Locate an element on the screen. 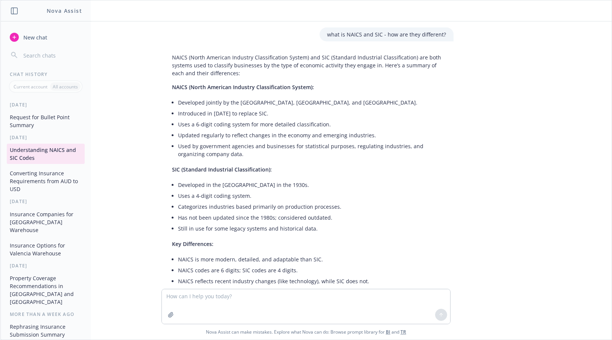  li: NAICS is used by North American countries, while SIC is US-centric and dated. is located at coordinates (312, 292).